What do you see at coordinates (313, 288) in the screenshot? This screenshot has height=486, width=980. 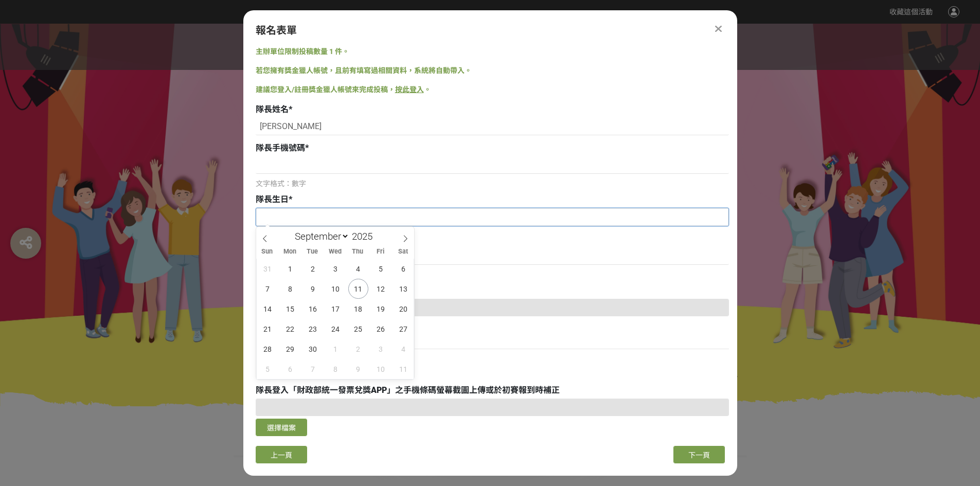 I see `span: September 9, 2025` at bounding box center [313, 288].